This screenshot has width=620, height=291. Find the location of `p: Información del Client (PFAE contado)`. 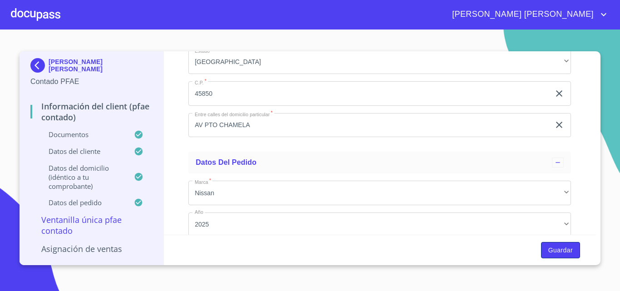

p: Información del Client (PFAE contado) is located at coordinates (91, 112).